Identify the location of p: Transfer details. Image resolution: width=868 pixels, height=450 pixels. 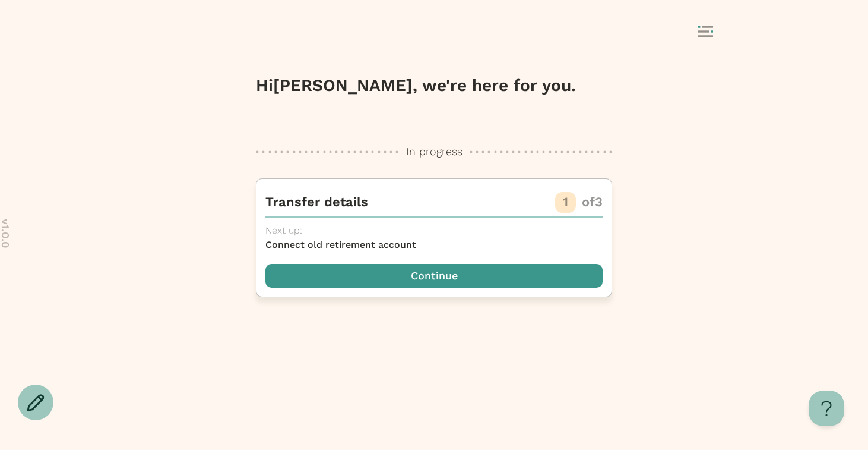
(316, 202).